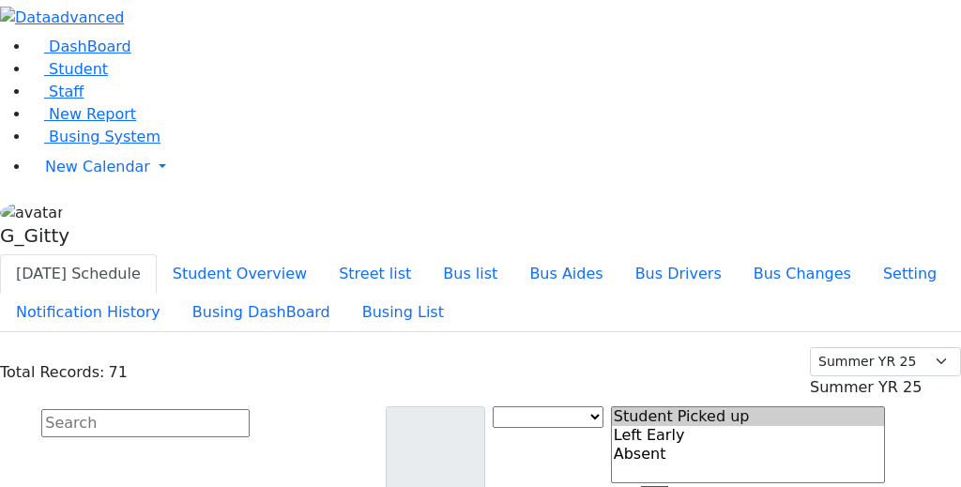 Image resolution: width=961 pixels, height=487 pixels. What do you see at coordinates (95, 136) in the screenshot?
I see `a: Busing System` at bounding box center [95, 136].